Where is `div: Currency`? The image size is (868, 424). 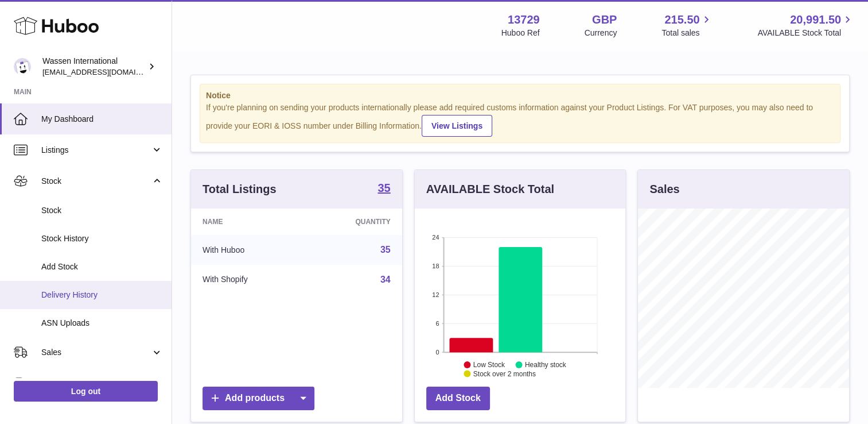
div: Currency is located at coordinates (600, 33).